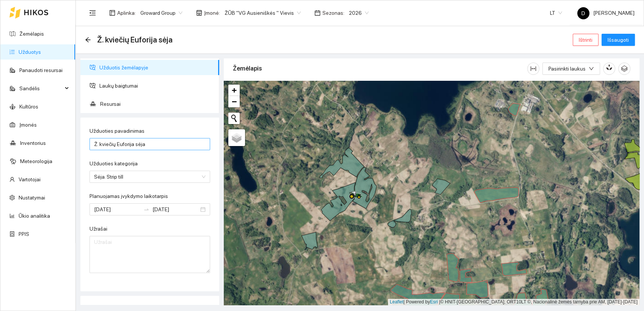  Describe the element at coordinates (434, 302) in the screenshot. I see `a: Esri` at that location.